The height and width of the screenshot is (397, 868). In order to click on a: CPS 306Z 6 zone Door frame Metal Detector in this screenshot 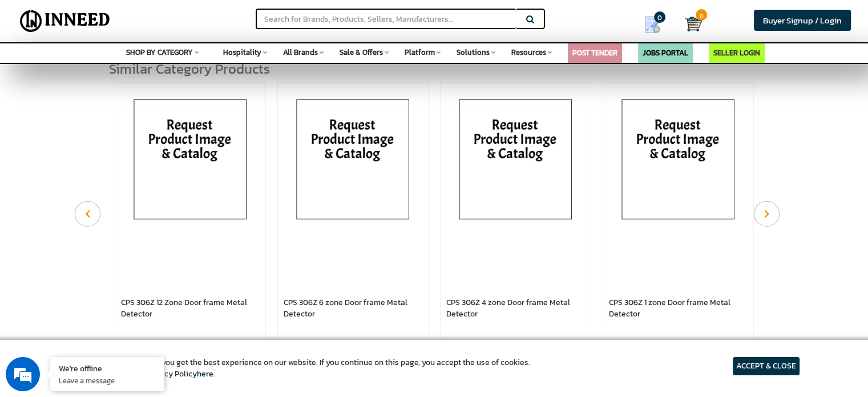, I will do `click(353, 308)`.